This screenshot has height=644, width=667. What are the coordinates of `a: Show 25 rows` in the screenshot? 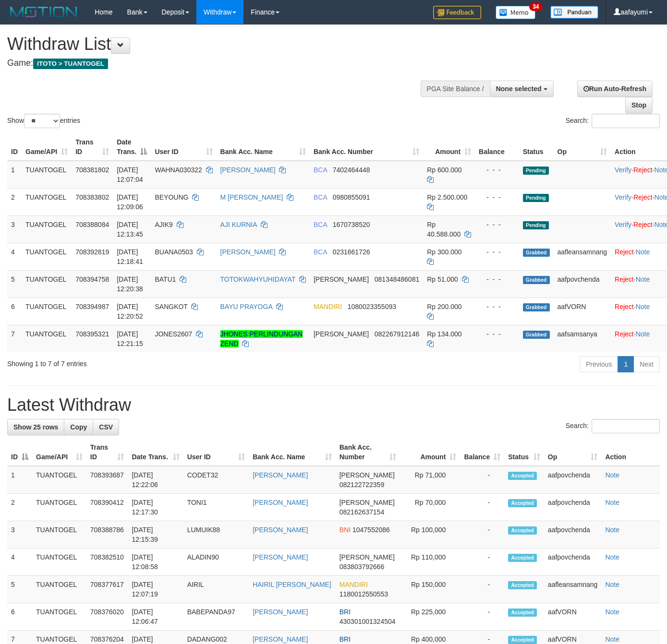 It's located at (36, 427).